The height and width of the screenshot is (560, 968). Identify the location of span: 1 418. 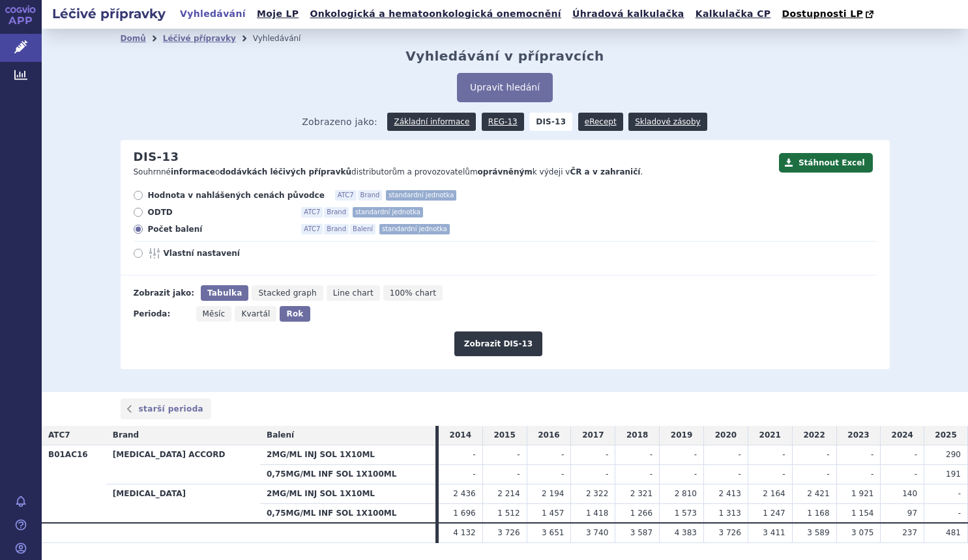
(597, 513).